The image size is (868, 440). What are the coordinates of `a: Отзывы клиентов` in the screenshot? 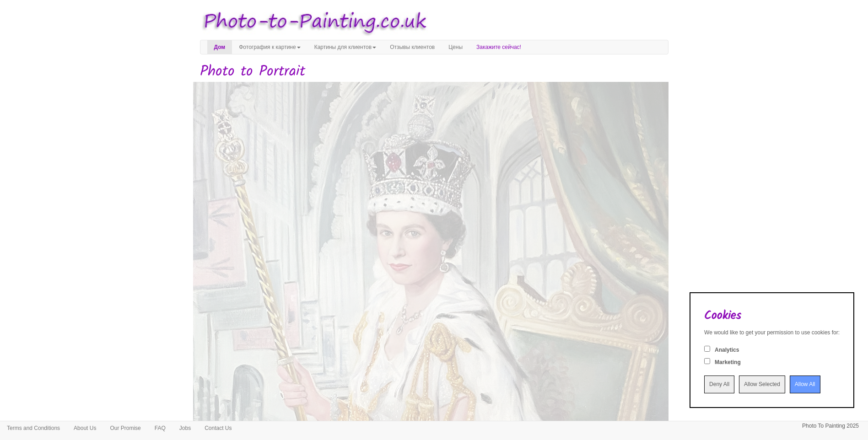 It's located at (413, 47).